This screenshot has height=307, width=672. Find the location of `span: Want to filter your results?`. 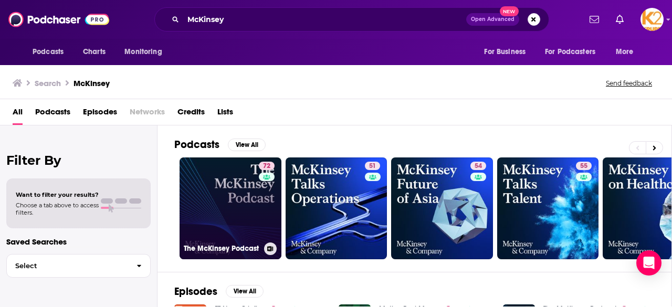

span: Want to filter your results? is located at coordinates (57, 195).